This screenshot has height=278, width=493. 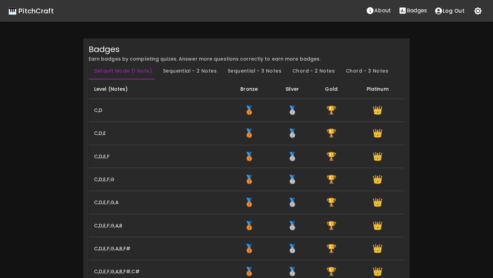 I want to click on th: C,D,E,F,G,A,B,F#, so click(x=157, y=248).